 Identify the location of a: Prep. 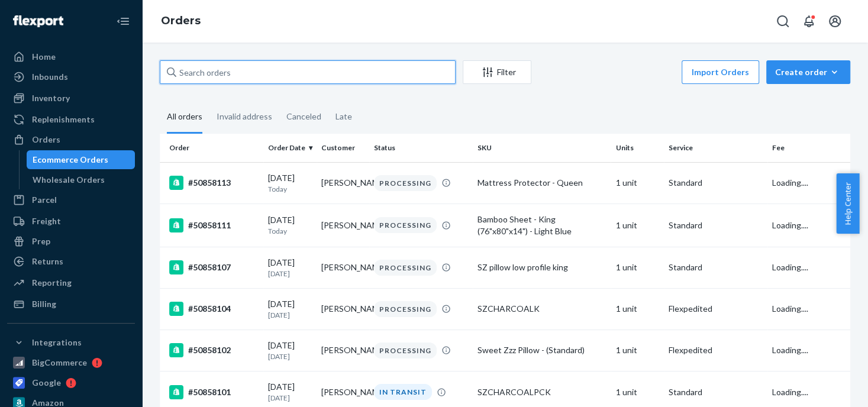
(71, 241).